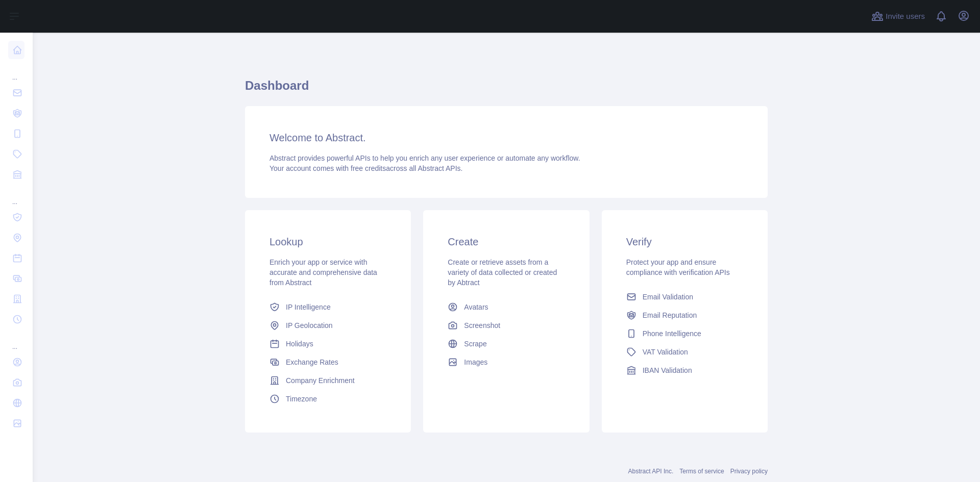 Image resolution: width=980 pixels, height=482 pixels. I want to click on a: IP Intelligence, so click(328, 307).